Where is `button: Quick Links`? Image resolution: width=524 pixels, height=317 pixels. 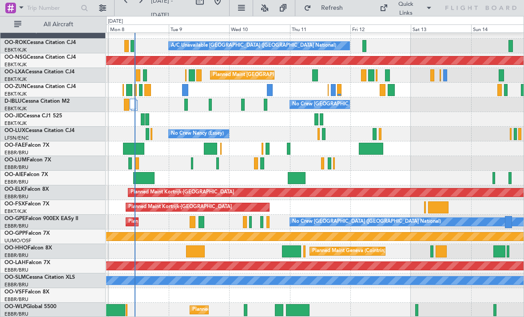 button: Quick Links is located at coordinates (406, 8).